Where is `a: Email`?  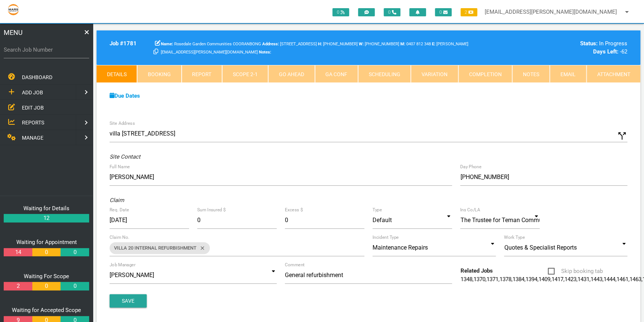
a: Email is located at coordinates (568, 74).